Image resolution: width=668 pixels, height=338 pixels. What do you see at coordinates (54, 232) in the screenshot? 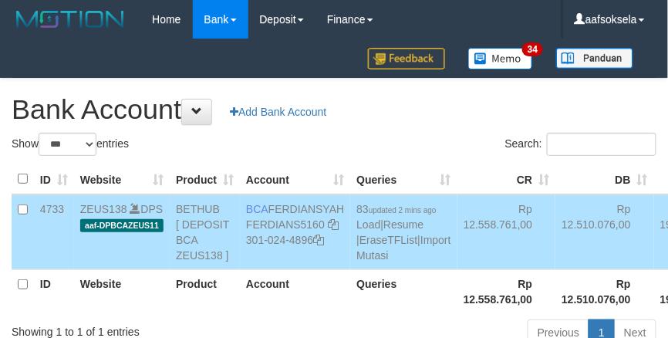
I see `td: 4733` at bounding box center [54, 232].